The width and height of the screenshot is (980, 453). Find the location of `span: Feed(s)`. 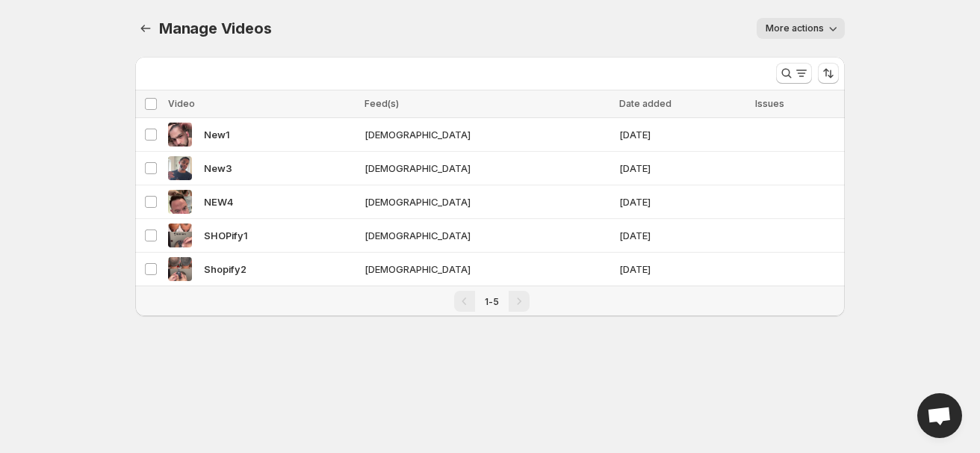

span: Feed(s) is located at coordinates (382, 103).